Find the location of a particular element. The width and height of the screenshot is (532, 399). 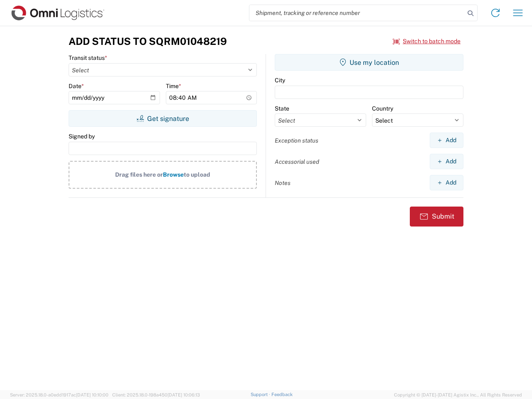

label: City is located at coordinates (280, 80).